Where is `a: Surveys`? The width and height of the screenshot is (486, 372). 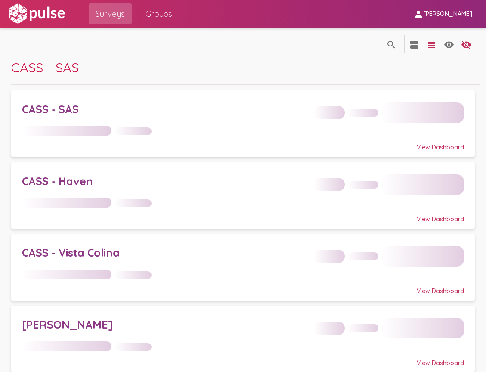 a: Surveys is located at coordinates (110, 14).